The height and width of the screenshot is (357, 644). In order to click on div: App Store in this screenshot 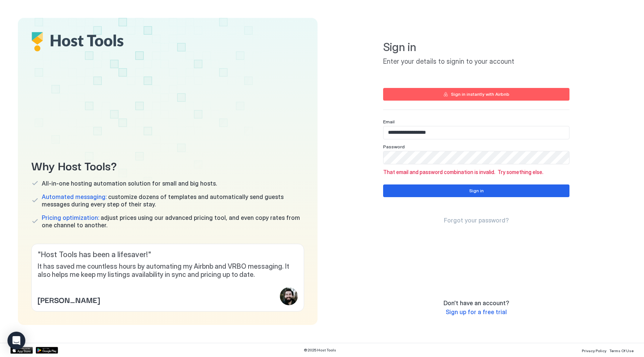, I will do `click(22, 350)`.